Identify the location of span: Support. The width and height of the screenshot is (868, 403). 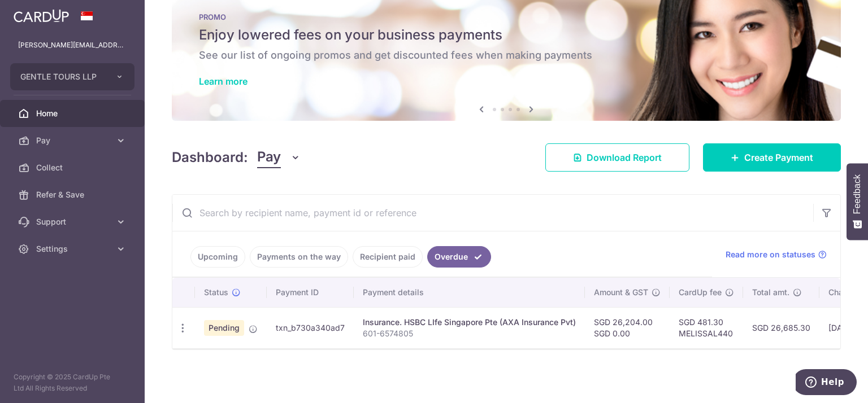
(73, 222).